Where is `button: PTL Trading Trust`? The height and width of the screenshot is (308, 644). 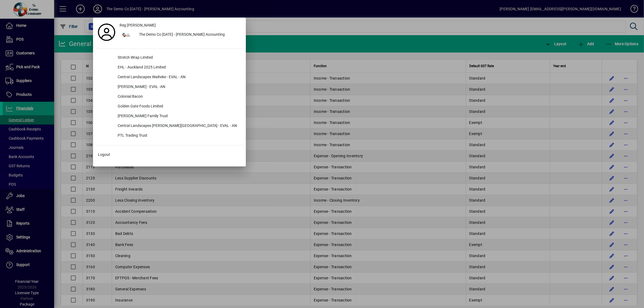
button: PTL Trading Trust is located at coordinates (169, 136).